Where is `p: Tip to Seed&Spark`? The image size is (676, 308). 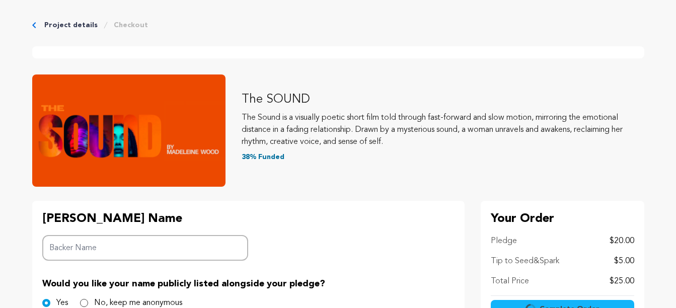 p: Tip to Seed&Spark is located at coordinates (525, 261).